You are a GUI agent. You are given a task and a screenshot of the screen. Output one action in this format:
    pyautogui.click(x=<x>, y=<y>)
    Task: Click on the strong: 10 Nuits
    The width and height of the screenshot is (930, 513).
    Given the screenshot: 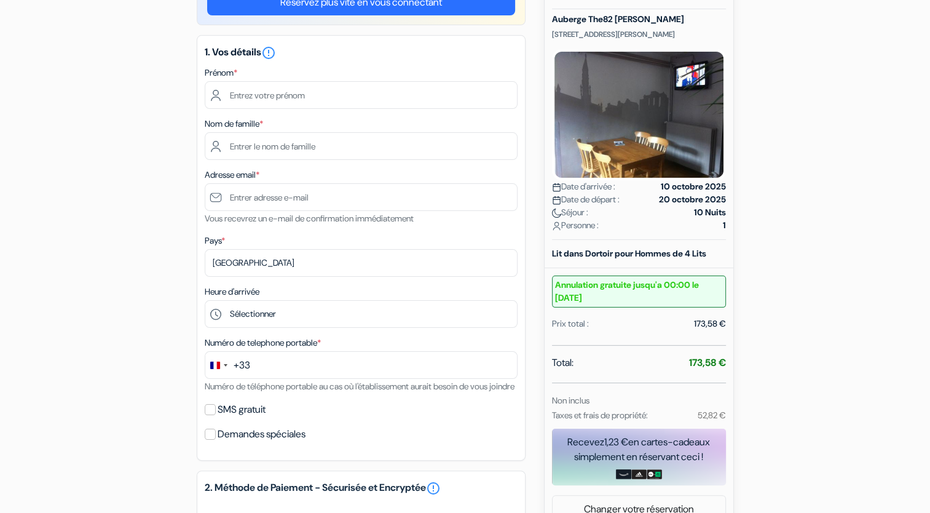 What is the action you would take?
    pyautogui.click(x=710, y=212)
    